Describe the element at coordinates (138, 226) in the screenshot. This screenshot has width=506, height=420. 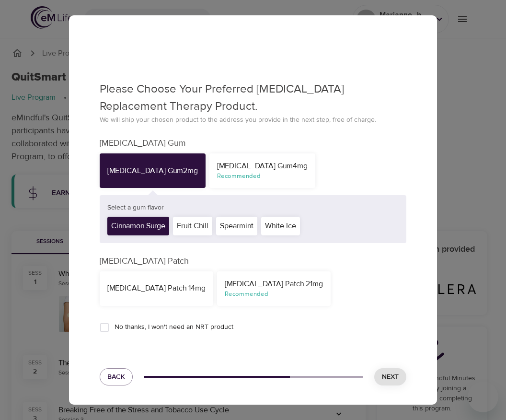
I see `div: Cinnamon Surge` at that location.